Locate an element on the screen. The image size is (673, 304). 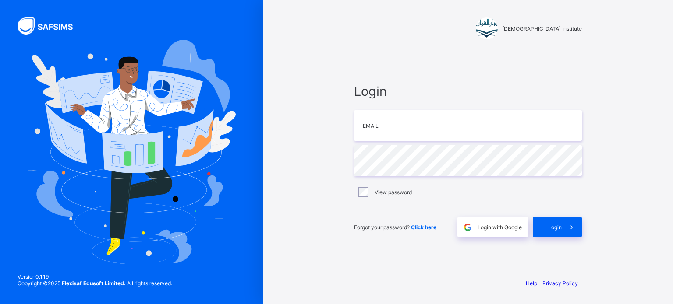
span: Login with Google is located at coordinates (499, 227).